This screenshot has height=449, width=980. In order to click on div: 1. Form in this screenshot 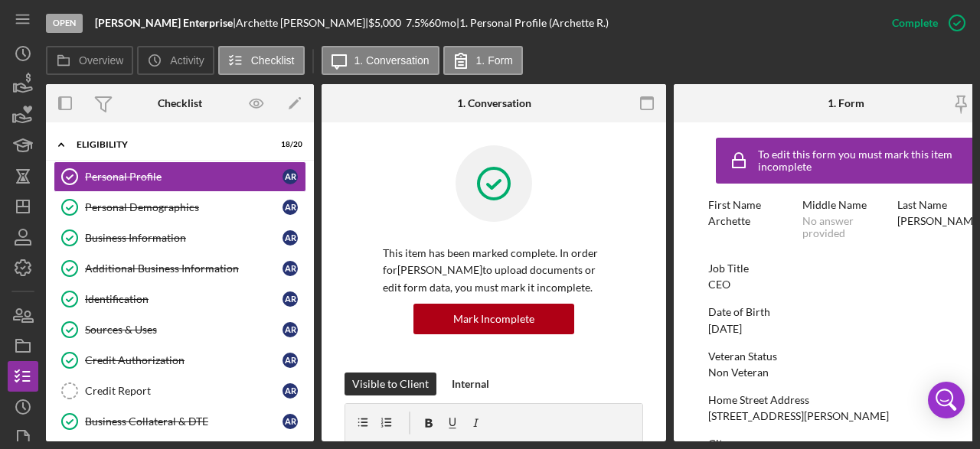, I will do `click(846, 103)`.